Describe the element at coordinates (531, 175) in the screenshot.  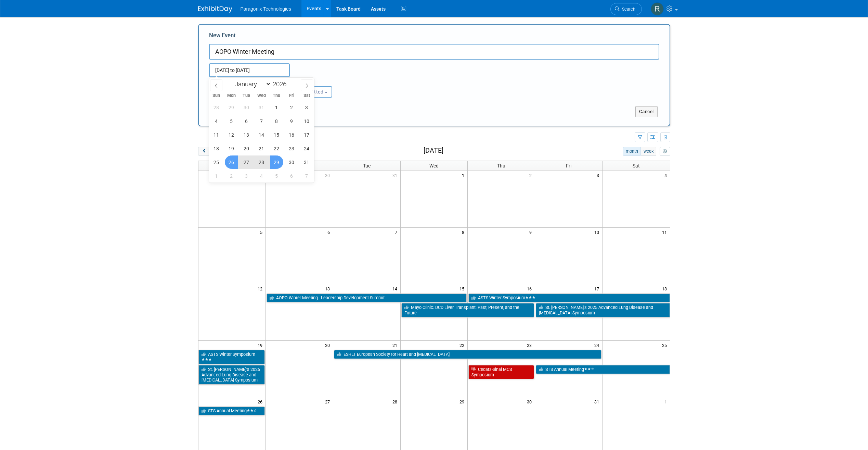
I see `span: 2` at that location.